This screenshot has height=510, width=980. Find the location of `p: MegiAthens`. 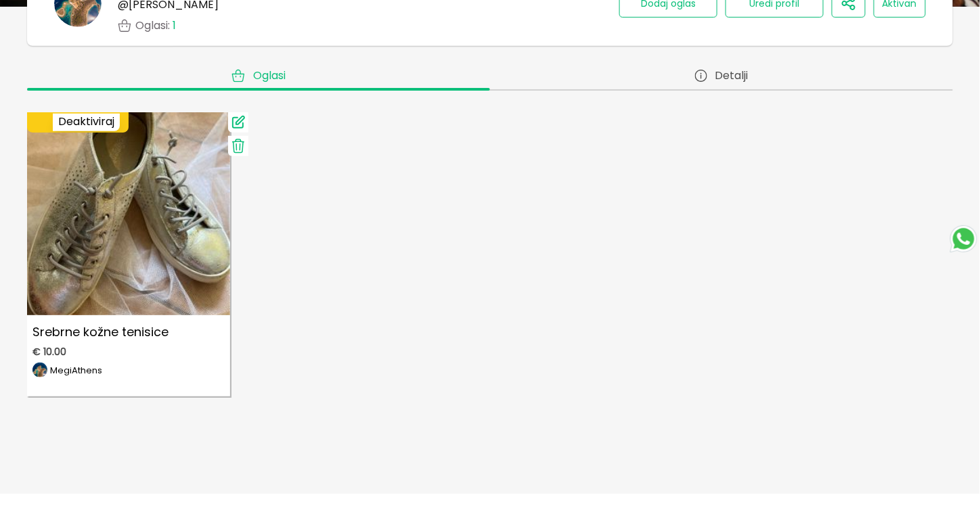

p: MegiAthens is located at coordinates (76, 370).